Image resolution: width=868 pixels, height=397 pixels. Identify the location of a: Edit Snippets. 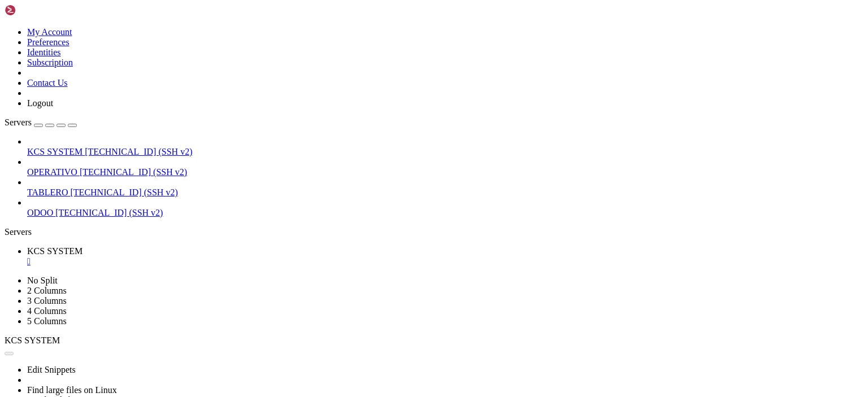
(51, 369).